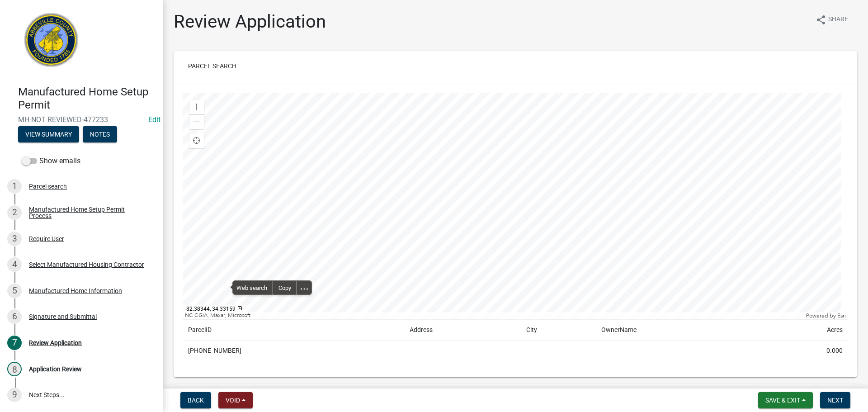  What do you see at coordinates (826, 316) in the screenshot?
I see `div: Powered by` at bounding box center [826, 316].